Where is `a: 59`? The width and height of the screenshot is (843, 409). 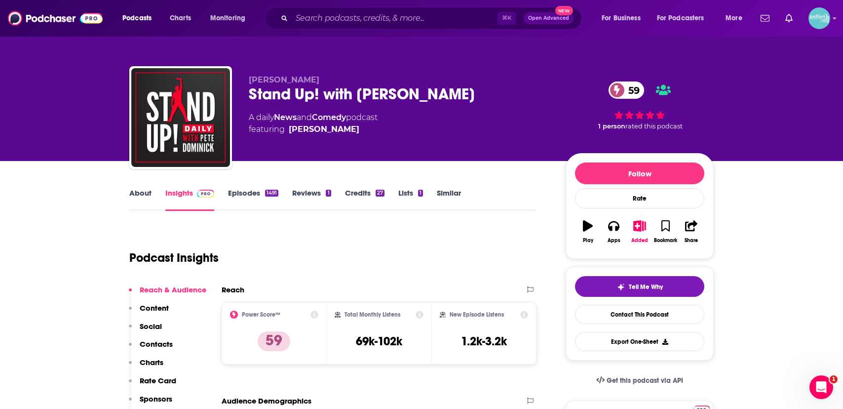
a: 59 is located at coordinates (627, 90).